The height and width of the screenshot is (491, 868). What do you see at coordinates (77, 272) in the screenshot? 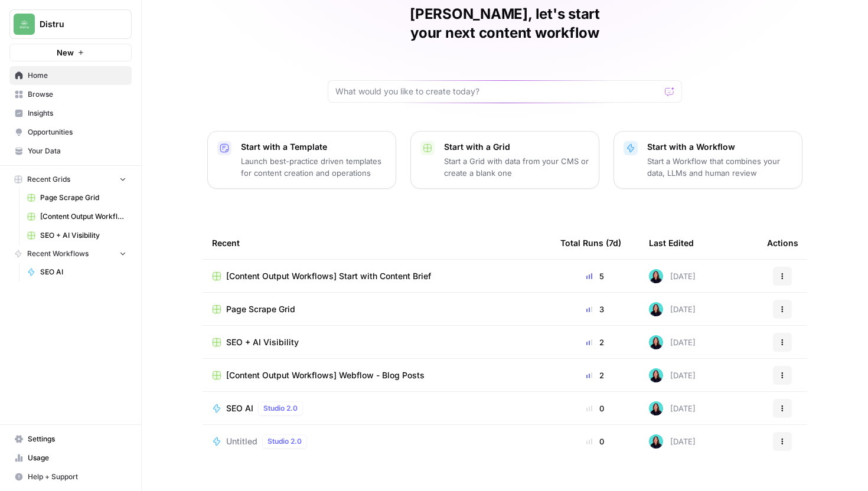
I see `a: SEO AI` at bounding box center [77, 272].